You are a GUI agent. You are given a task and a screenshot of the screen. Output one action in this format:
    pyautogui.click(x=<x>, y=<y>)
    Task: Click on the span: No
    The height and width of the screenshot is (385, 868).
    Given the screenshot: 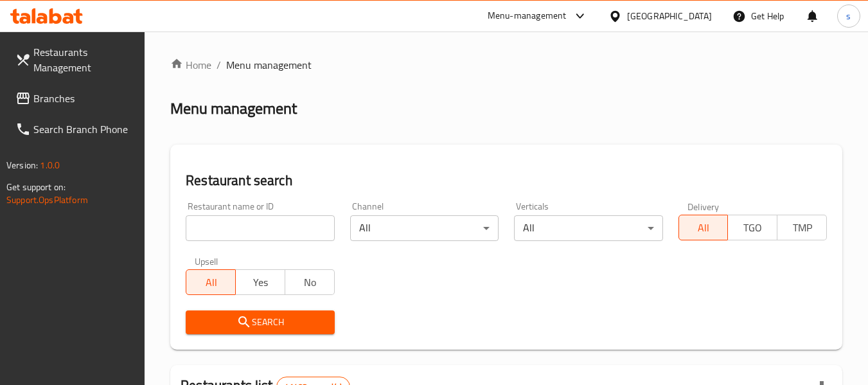 What is the action you would take?
    pyautogui.click(x=310, y=281)
    